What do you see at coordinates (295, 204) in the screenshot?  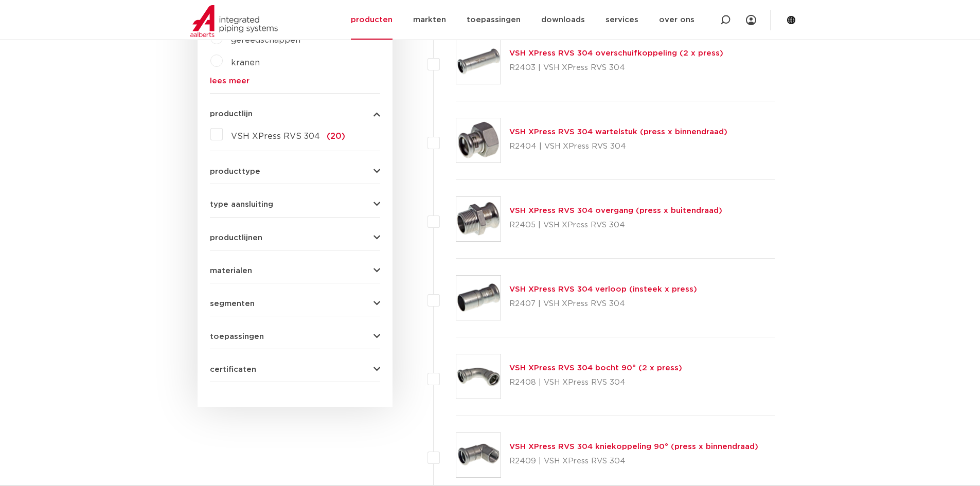 I see `button: type aansluiting` at bounding box center [295, 204].